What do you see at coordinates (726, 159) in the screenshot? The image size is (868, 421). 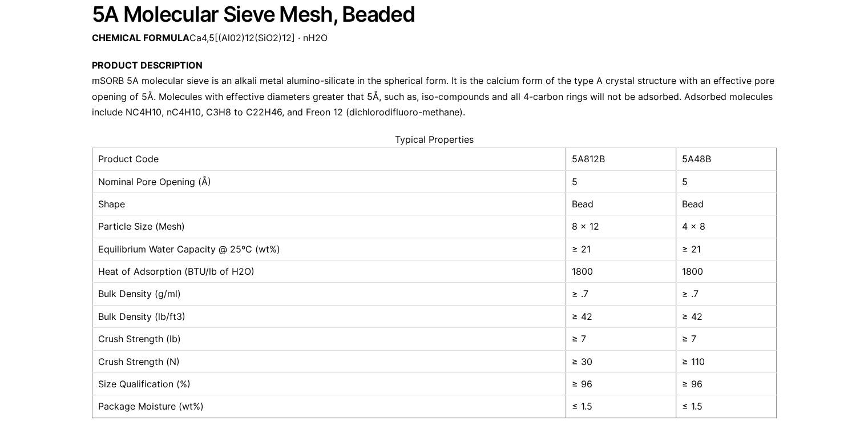 I see `td: 5A48B` at bounding box center [726, 159].